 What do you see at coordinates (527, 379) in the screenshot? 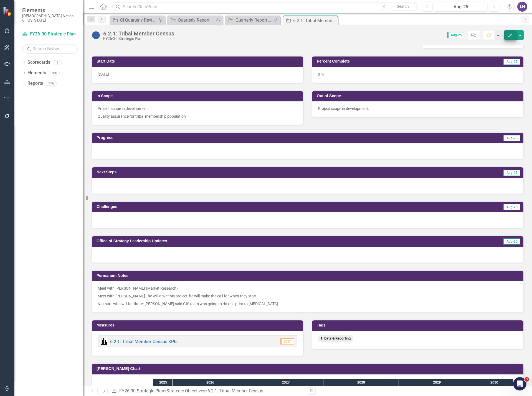
I see `span: 3` at bounding box center [527, 379].